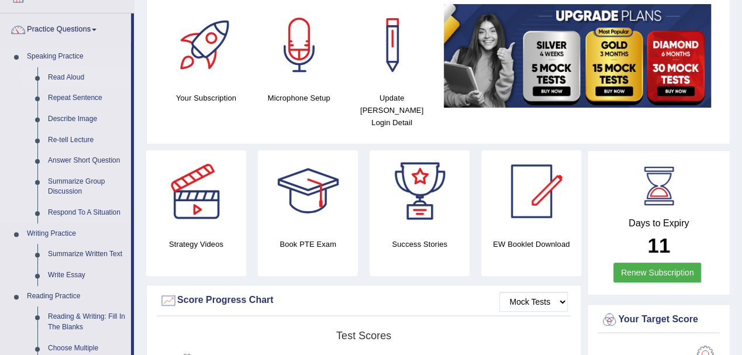  What do you see at coordinates (87, 213) in the screenshot?
I see `a: Respond To A Situation` at bounding box center [87, 213].